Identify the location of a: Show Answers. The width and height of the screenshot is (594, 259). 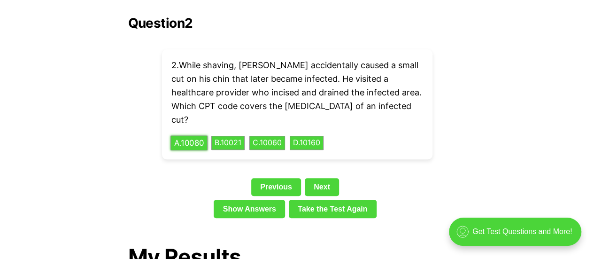
(249, 208).